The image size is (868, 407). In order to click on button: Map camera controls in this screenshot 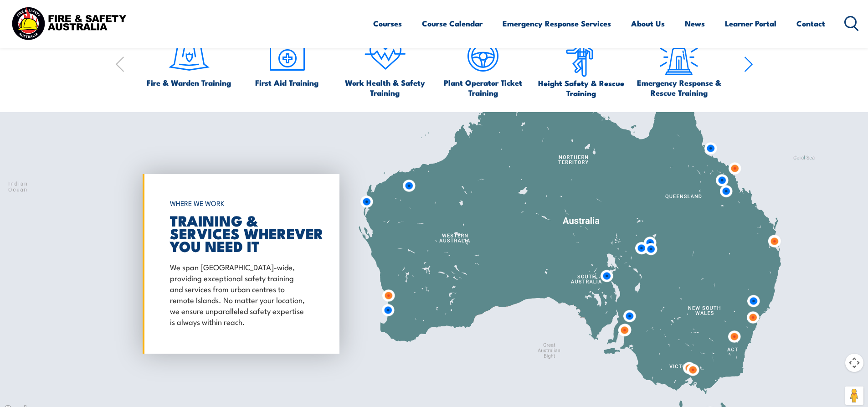, I will do `click(854, 363)`.